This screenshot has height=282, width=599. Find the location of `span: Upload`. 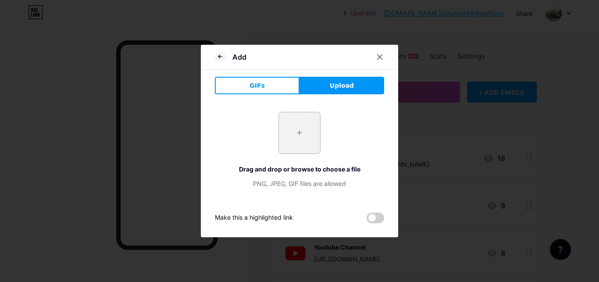

span: Upload is located at coordinates (342, 86).